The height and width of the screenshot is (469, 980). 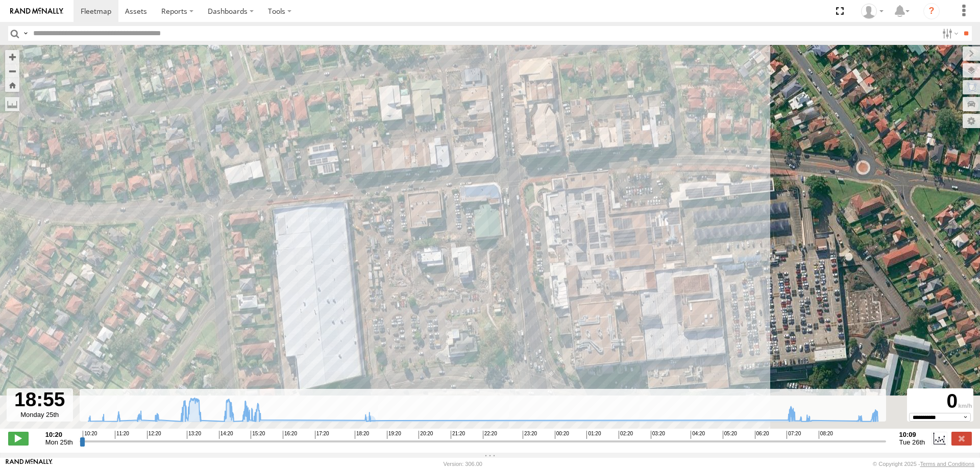 I want to click on span: 22:20, so click(x=490, y=435).